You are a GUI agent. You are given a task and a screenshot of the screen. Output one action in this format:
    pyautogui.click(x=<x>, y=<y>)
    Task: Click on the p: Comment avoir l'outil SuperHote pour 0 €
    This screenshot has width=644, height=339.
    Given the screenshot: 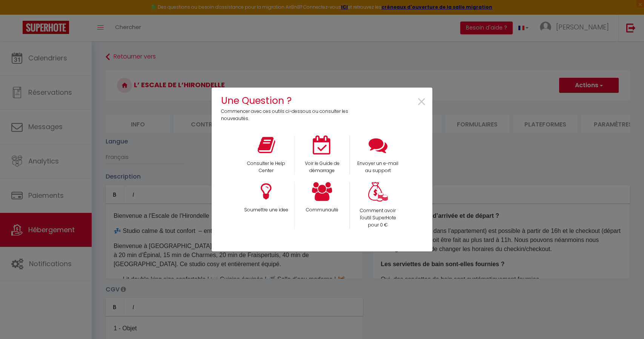 What is the action you would take?
    pyautogui.click(x=378, y=218)
    